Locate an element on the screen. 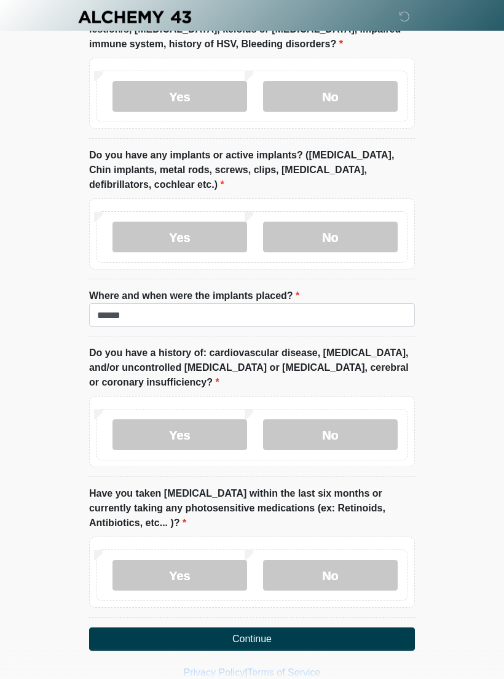 The height and width of the screenshot is (679, 504). a: Terms of Service is located at coordinates (283, 673).